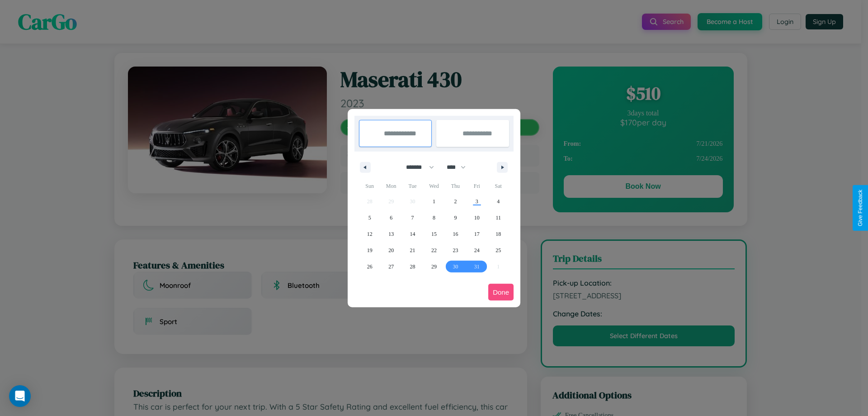  What do you see at coordinates (391, 234) in the screenshot?
I see `span: 13` at bounding box center [391, 234].